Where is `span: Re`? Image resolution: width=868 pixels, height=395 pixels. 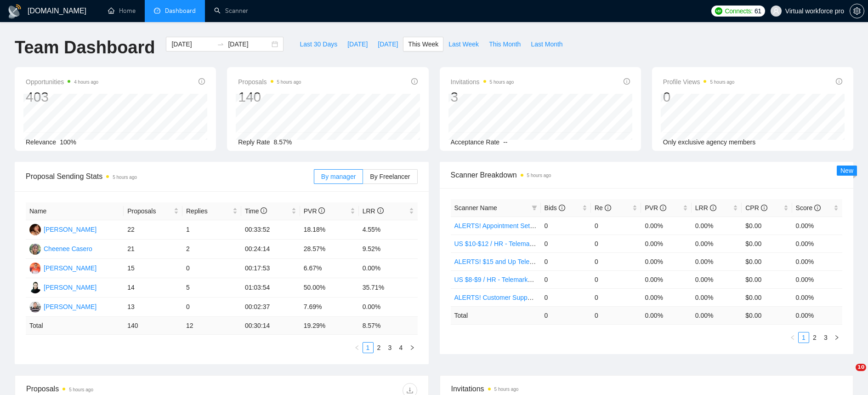
span: Re is located at coordinates (603, 208).